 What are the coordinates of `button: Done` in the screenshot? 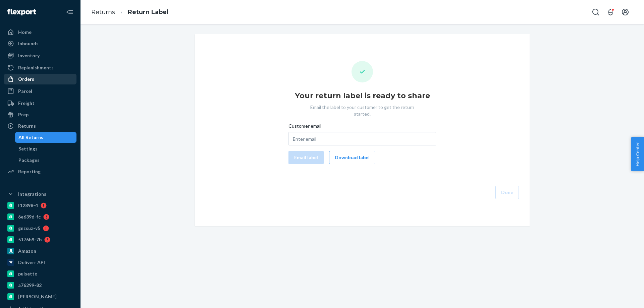 It's located at (507, 193).